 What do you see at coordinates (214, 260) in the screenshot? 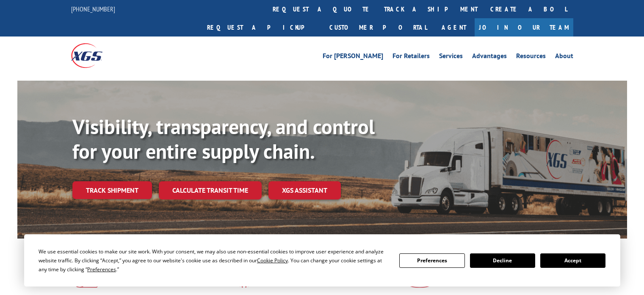
I see `div: We use essential cookies to make our site work. With your consent, we may also use non-essential ...` at bounding box center [214, 260].